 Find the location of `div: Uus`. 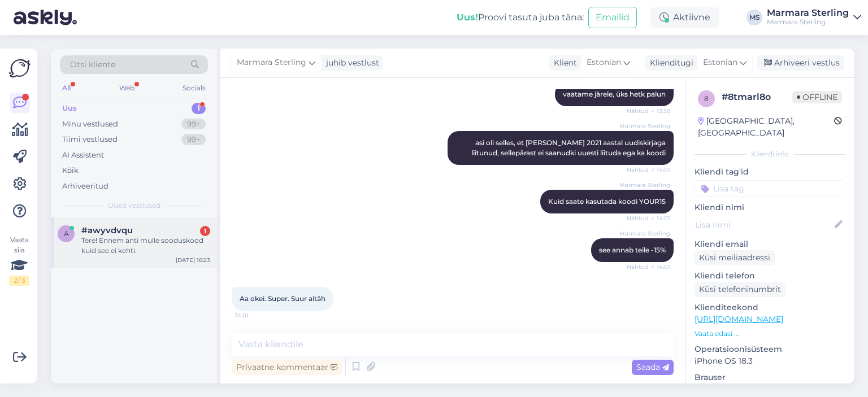

div: Uus is located at coordinates (70, 108).